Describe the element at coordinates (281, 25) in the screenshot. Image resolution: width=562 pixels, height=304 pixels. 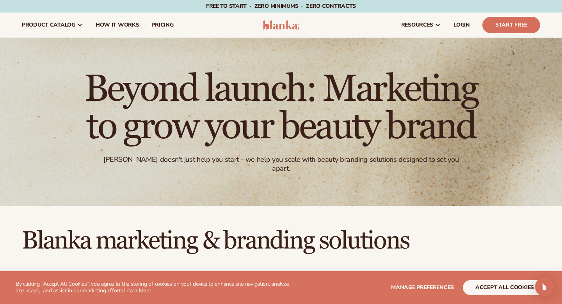
I see `a: logo` at that location.